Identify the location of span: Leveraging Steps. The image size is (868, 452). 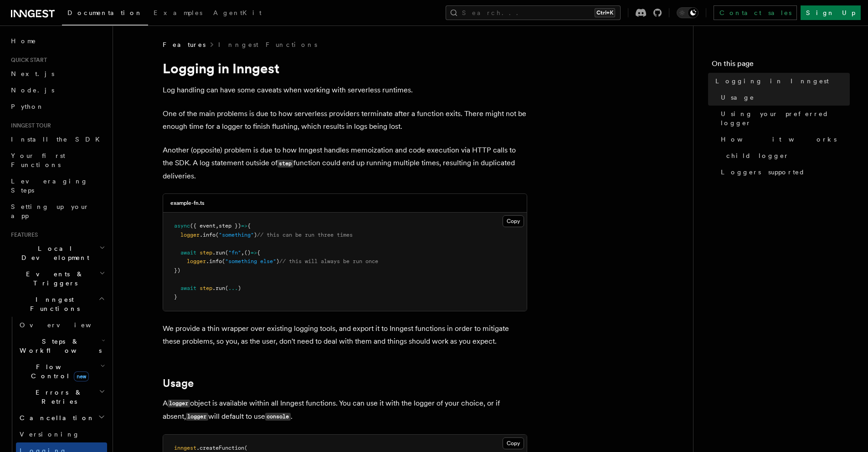
(49, 185).